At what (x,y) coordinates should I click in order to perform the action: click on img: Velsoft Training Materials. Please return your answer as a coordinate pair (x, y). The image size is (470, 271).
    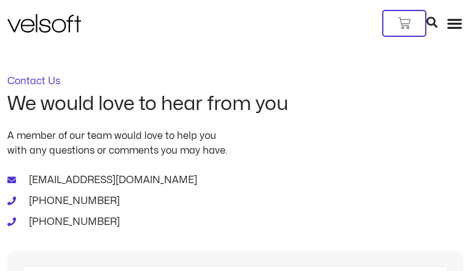
    Looking at the image, I should click on (44, 23).